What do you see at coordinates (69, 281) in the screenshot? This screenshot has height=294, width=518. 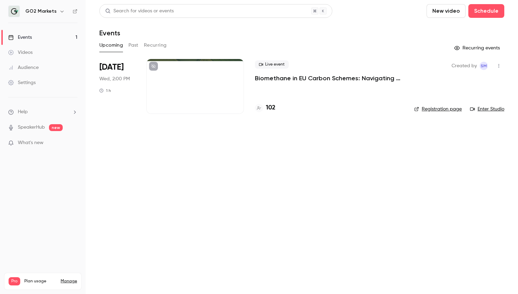 I see `a: Manage` at bounding box center [69, 281].